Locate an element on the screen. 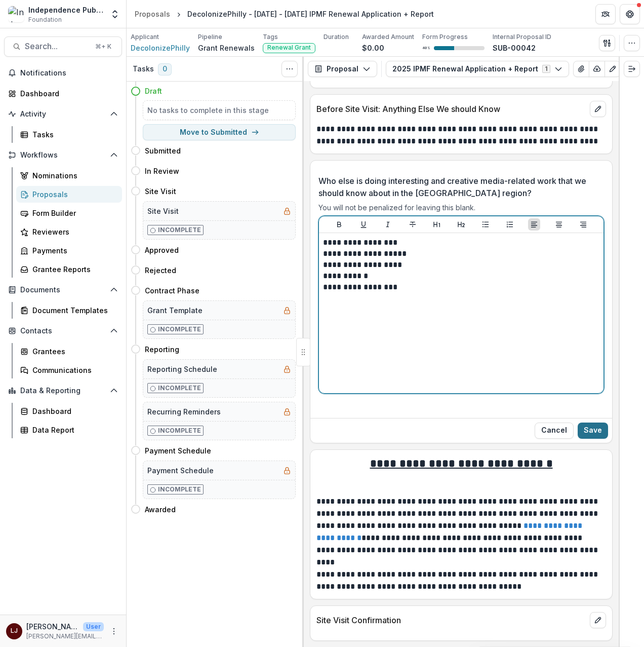  div: Independence Public Media Foundation is located at coordinates (66, 9).